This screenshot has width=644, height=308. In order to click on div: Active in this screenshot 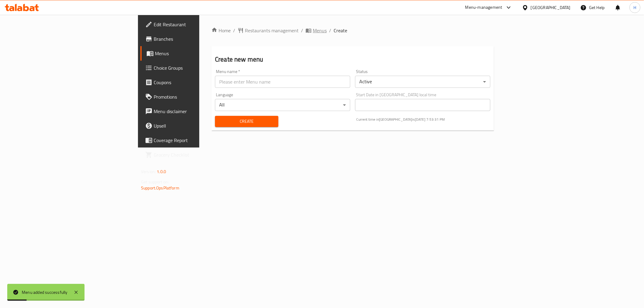, I will do `click(422, 82)`.